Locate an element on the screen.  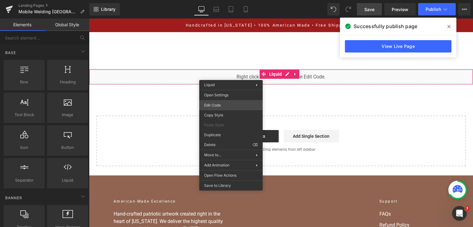
span: Open Settings is located at coordinates (231, 95).